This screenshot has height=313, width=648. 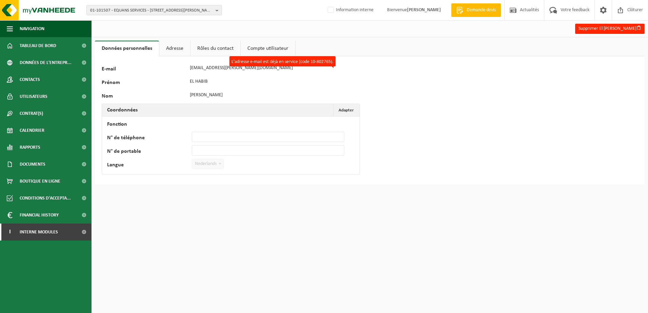 I want to click on label: Langue, so click(x=150, y=166).